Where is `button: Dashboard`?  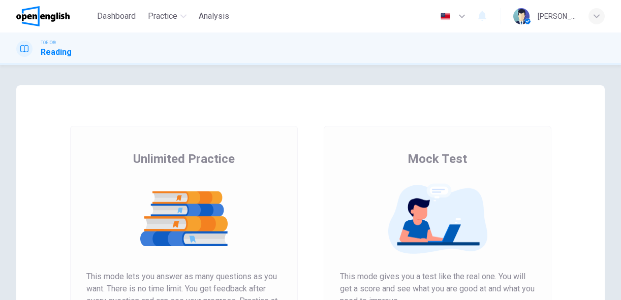 button: Dashboard is located at coordinates (116, 16).